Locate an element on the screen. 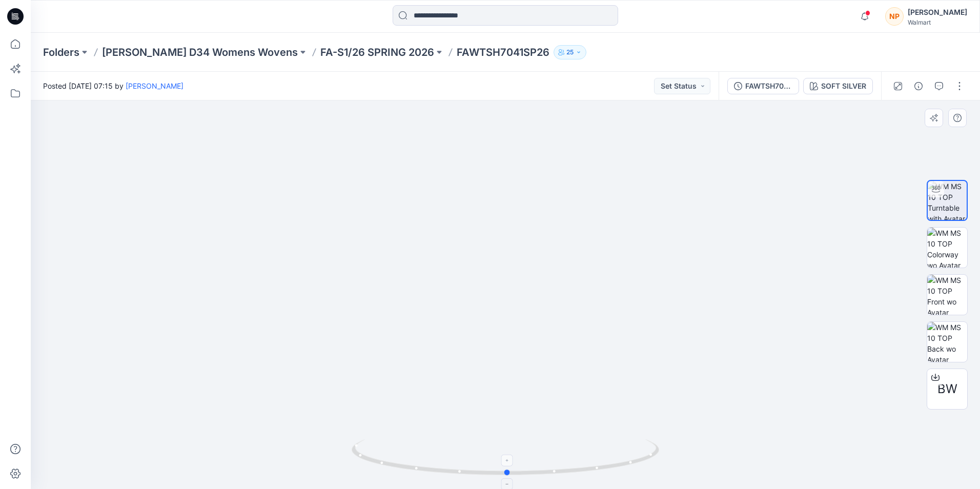  div: NP is located at coordinates (895, 16).